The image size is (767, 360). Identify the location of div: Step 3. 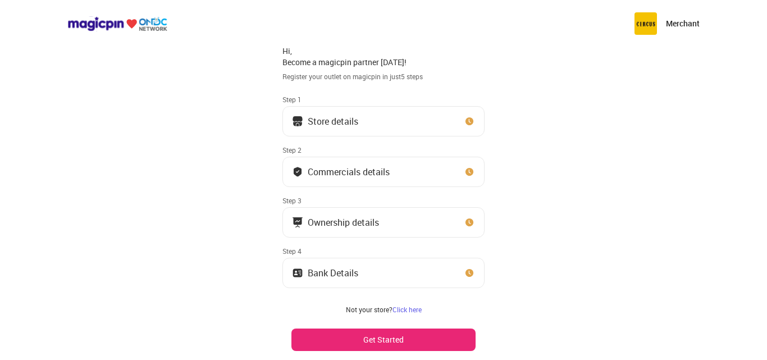
(383, 200).